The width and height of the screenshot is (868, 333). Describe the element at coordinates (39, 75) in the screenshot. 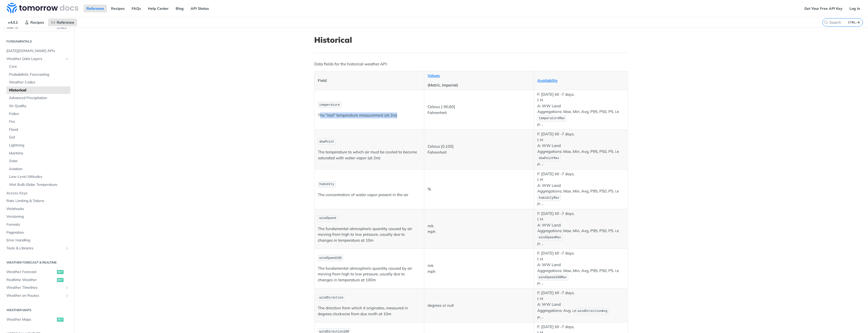

I see `a: Probabilistic Forecasting` at that location.